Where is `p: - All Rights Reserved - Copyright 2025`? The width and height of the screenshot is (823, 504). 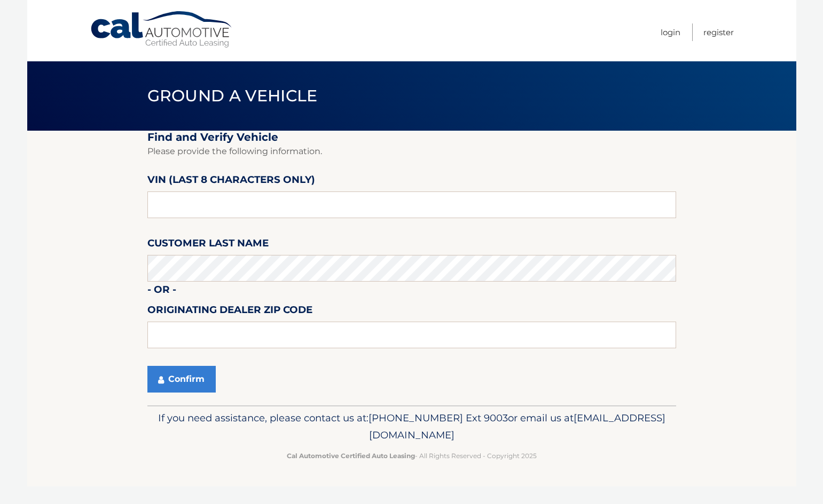
p: - All Rights Reserved - Copyright 2025 is located at coordinates (412, 456).